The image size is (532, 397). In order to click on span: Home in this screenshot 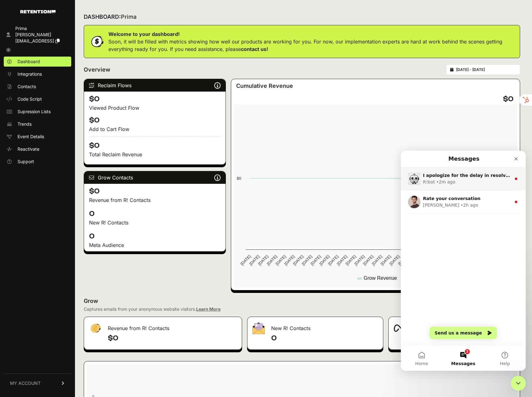, I will do `click(21, 213)`.